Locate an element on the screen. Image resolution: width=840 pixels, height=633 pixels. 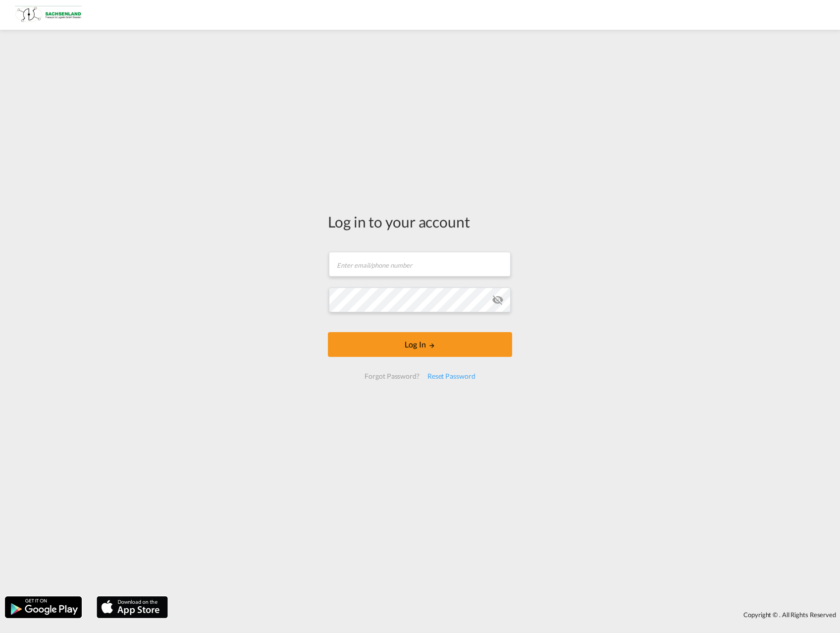
md-icon: icon-eye-off is located at coordinates (498, 301).